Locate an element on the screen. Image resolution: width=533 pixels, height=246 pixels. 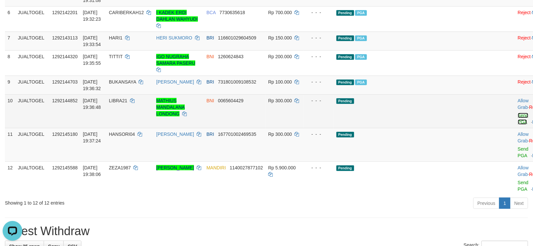
span: Rp 700.000 is located at coordinates (280, 12).